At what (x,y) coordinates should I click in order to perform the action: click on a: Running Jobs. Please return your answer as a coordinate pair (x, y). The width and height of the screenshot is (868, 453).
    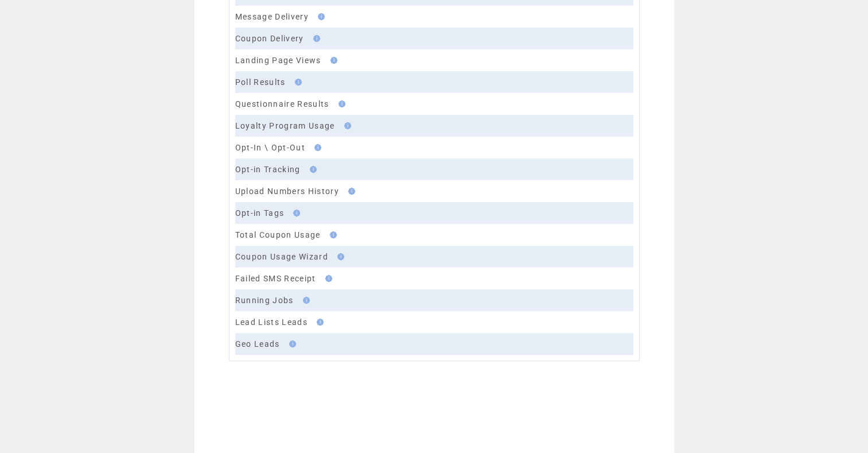
    Looking at the image, I should click on (264, 301).